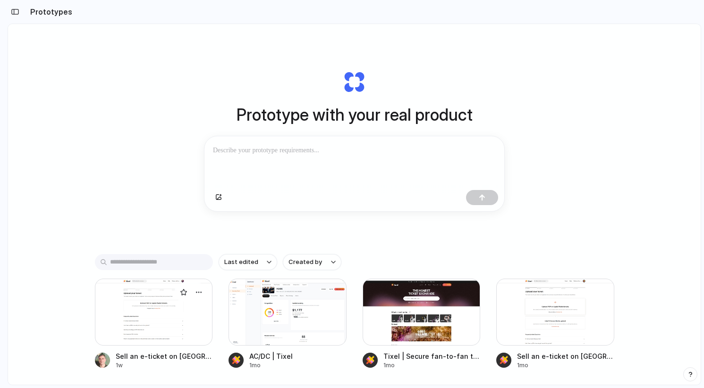 This screenshot has width=704, height=388. Describe the element at coordinates (422, 324) in the screenshot. I see `a: Tixel | Secure fan-to-fan ticket resale to live eventsTixel | Secure fan-to-fan ticket resale to ...` at that location.